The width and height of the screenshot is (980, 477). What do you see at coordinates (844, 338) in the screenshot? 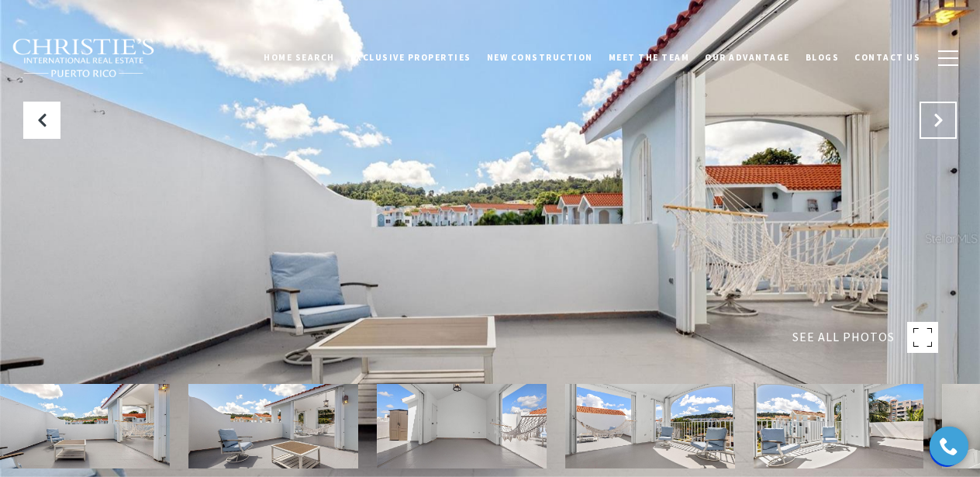
I see `span: SEE ALL PHOTOS` at bounding box center [844, 338].